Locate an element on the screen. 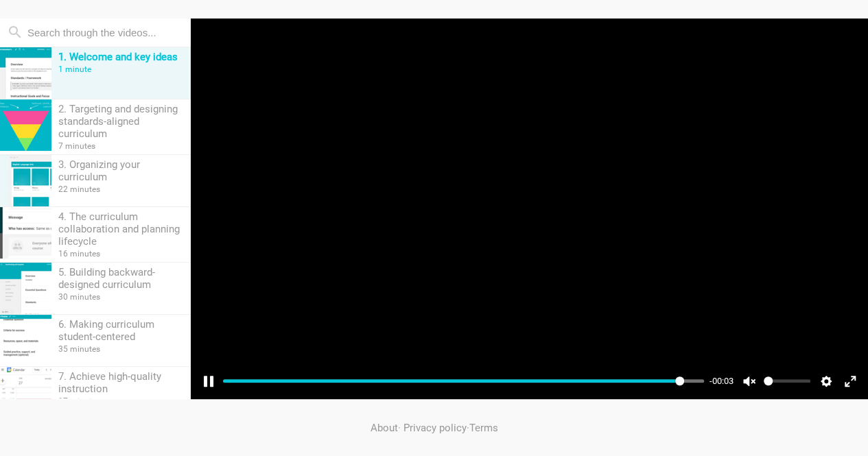 This screenshot has height=456, width=868. div: 16 minutes is located at coordinates (120, 254).